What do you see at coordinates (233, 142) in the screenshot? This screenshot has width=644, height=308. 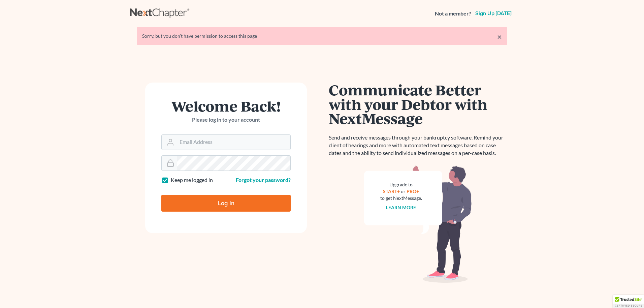 I see `input: Email Address` at bounding box center [233, 142].